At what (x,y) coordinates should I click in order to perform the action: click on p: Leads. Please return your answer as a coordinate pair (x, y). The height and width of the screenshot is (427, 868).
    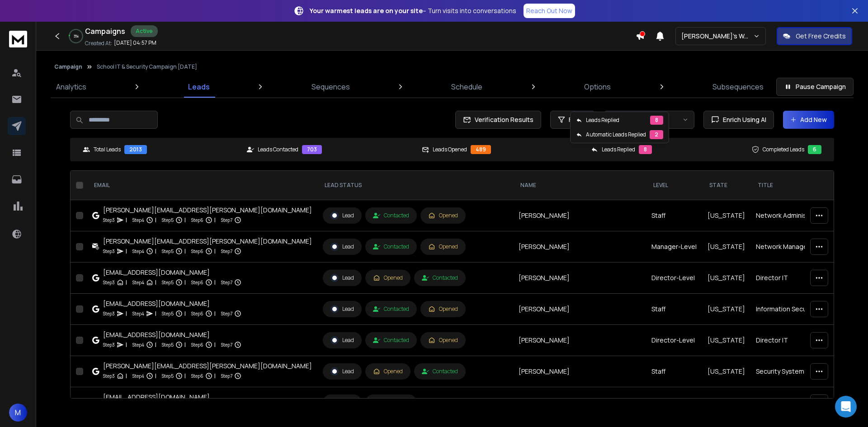
    Looking at the image, I should click on (199, 87).